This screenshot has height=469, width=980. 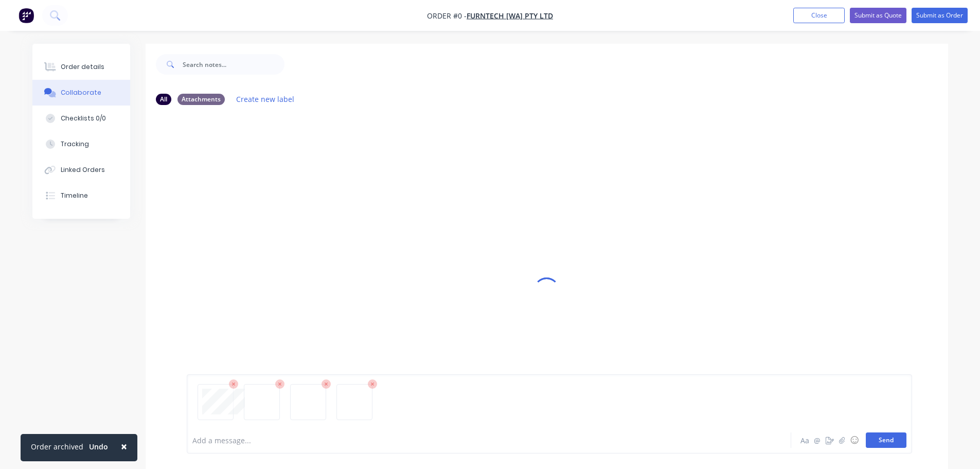 What do you see at coordinates (75, 144) in the screenshot?
I see `div: Tracking` at bounding box center [75, 144].